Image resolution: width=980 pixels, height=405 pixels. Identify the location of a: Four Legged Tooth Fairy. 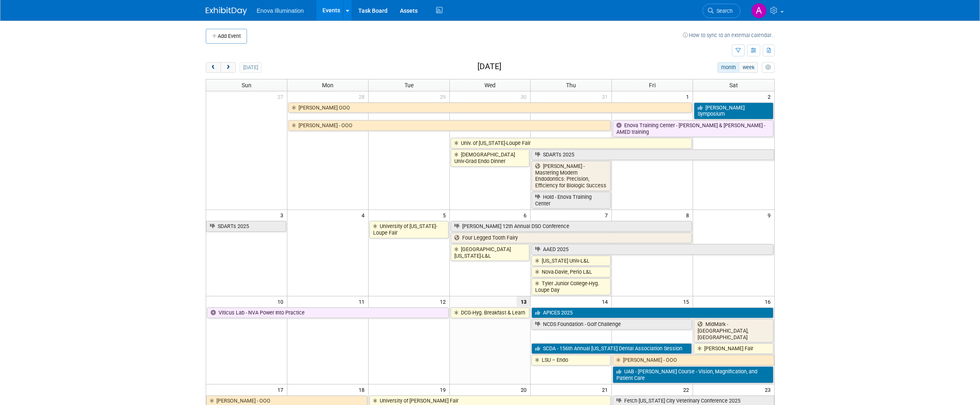
(572, 238).